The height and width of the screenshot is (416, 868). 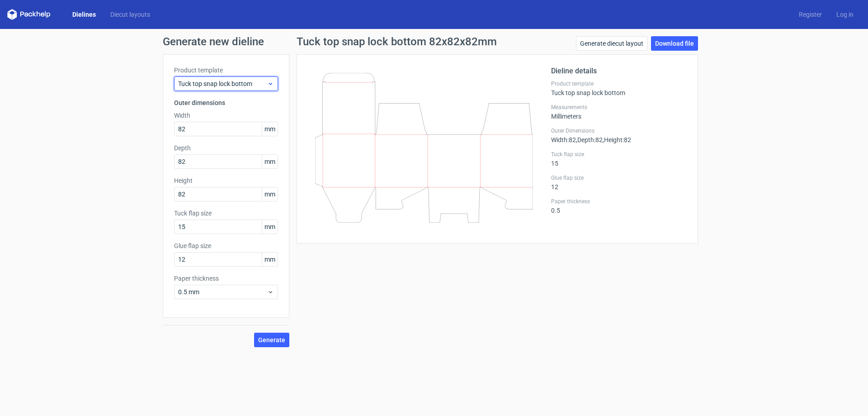 What do you see at coordinates (619, 71) in the screenshot?
I see `h2: Dieline details` at bounding box center [619, 71].